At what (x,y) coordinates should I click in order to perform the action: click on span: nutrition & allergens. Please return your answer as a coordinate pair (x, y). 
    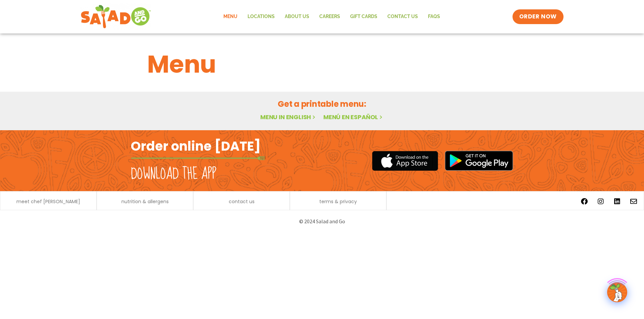
    Looking at the image, I should click on (145, 202).